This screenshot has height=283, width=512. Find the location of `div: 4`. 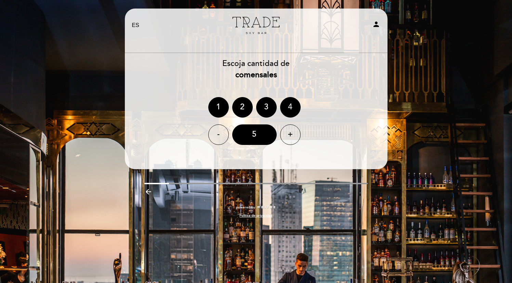

div: 4 is located at coordinates (290, 107).